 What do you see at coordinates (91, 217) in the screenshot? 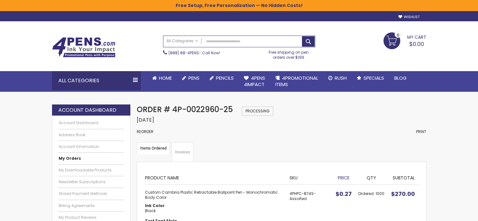
I see `a: My Product Reviews` at bounding box center [91, 217].